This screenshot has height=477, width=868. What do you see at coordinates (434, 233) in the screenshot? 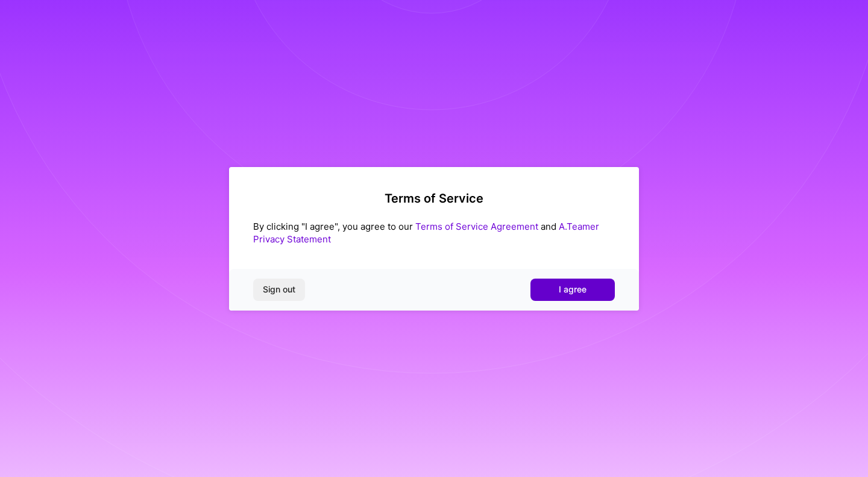
I see `div: By clicking "I agree", you agree to our and` at bounding box center [434, 233].